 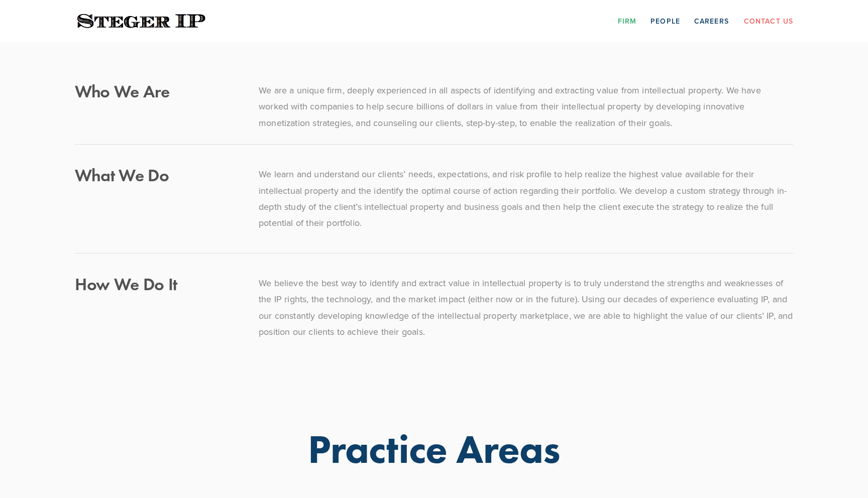 What do you see at coordinates (526, 106) in the screenshot?
I see `p: We are a unique firm, deeply experienced in all aspects of identifying and extracting value from ...` at bounding box center [526, 106].